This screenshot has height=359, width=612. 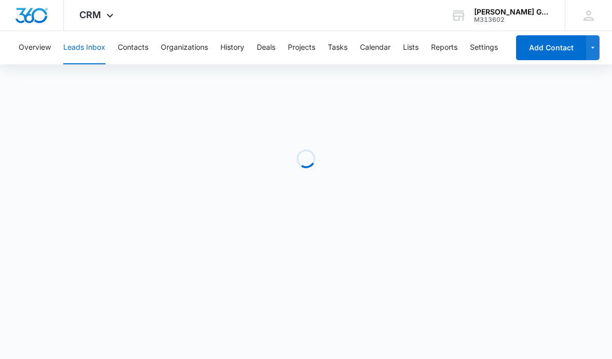 What do you see at coordinates (184, 48) in the screenshot?
I see `button: Organizations` at bounding box center [184, 48].